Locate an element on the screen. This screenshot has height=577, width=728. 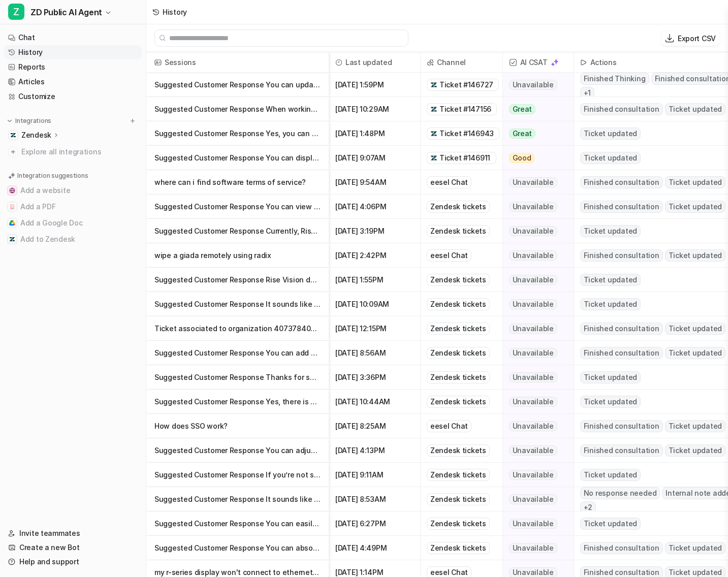
span: Channel is located at coordinates (461, 63).